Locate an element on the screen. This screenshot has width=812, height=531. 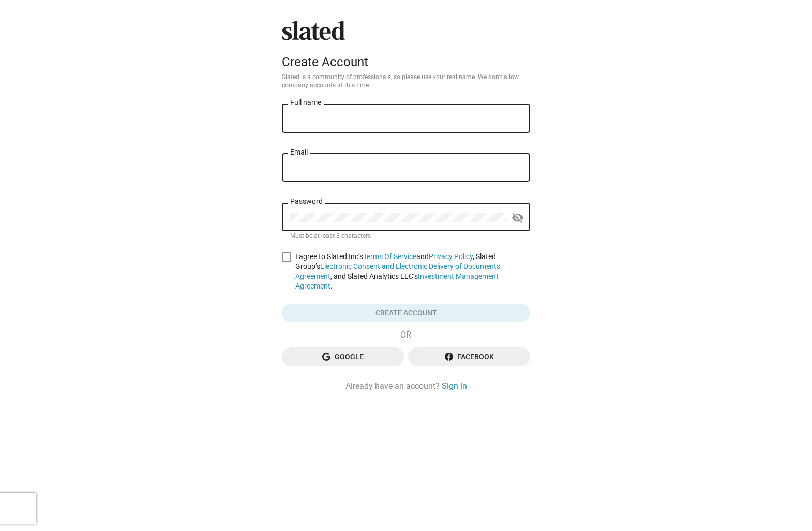
div: Create Account is located at coordinates (406, 62).